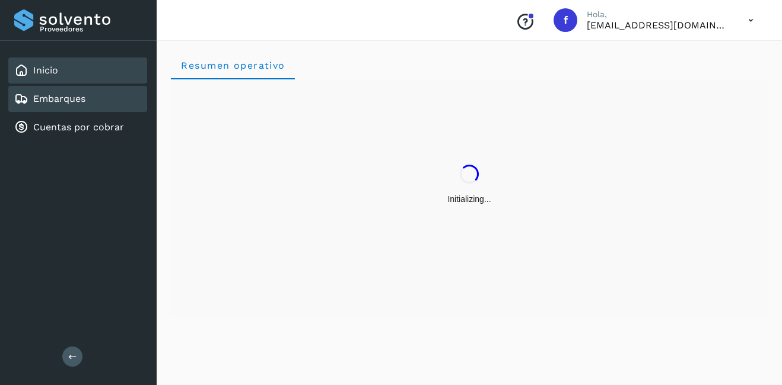 The image size is (782, 385). I want to click on a: Inicio, so click(46, 70).